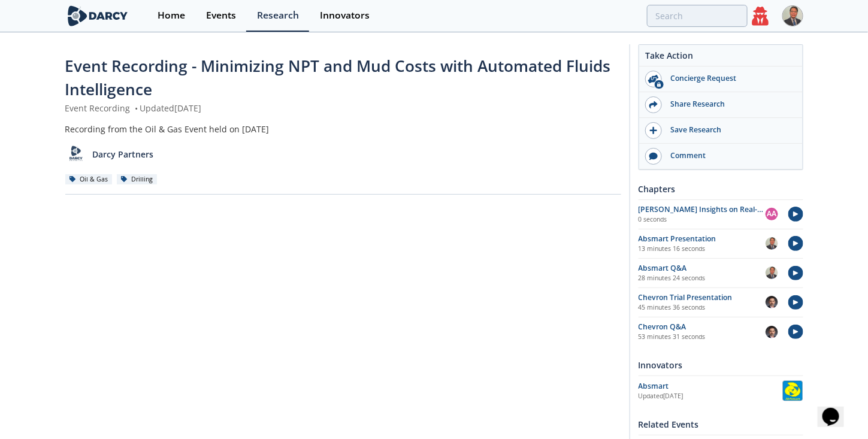 Image resolution: width=868 pixels, height=439 pixels. What do you see at coordinates (123, 154) in the screenshot?
I see `p: Darcy Partners` at bounding box center [123, 154].